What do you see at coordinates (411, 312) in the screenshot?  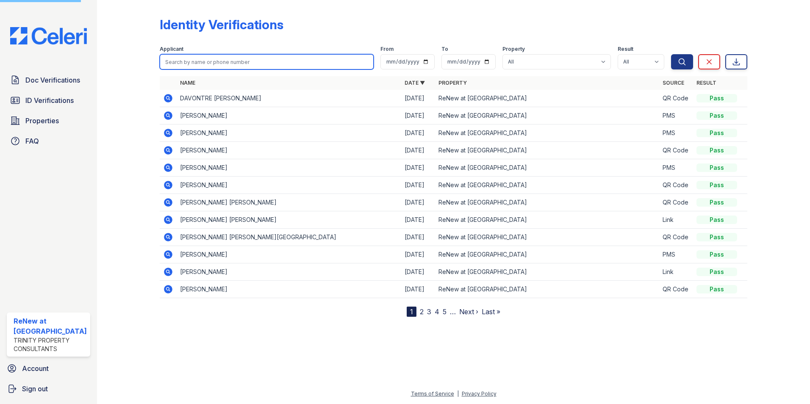 I see `div: 1` at bounding box center [411, 312].